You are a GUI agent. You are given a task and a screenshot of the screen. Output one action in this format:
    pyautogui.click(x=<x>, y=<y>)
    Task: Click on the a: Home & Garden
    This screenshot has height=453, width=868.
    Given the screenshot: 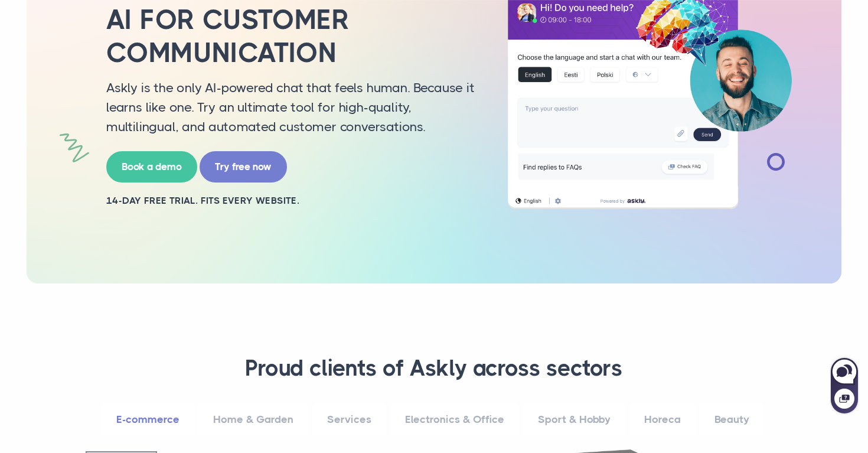 What is the action you would take?
    pyautogui.click(x=253, y=420)
    